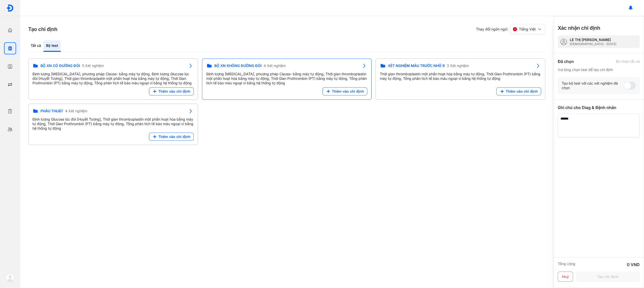 This screenshot has width=644, height=288. What do you see at coordinates (458, 66) in the screenshot?
I see `span: 3 Xét nghiệm` at bounding box center [458, 66].